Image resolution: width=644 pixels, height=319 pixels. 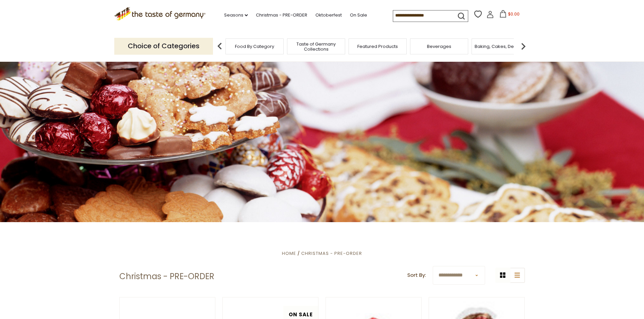 What do you see at coordinates (236, 15) in the screenshot?
I see `a: Seasons` at bounding box center [236, 15].